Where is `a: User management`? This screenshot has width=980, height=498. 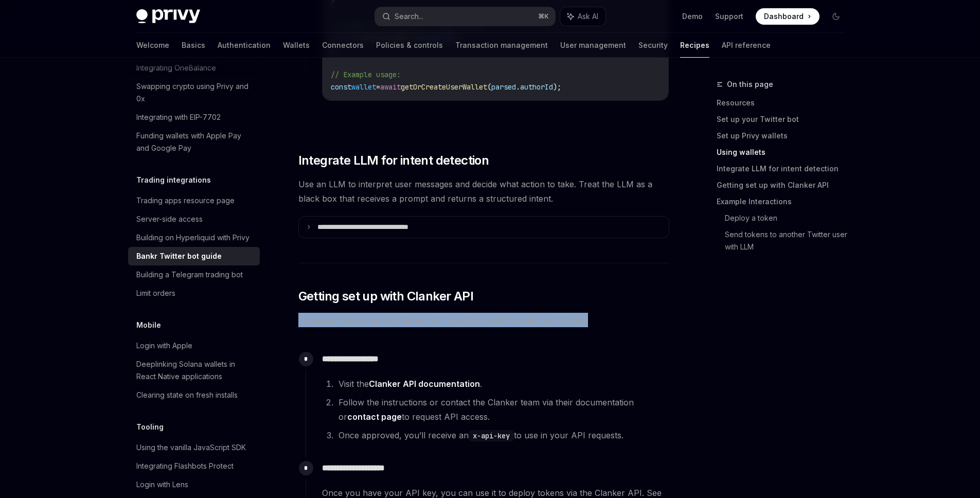 a: User management is located at coordinates (593, 45).